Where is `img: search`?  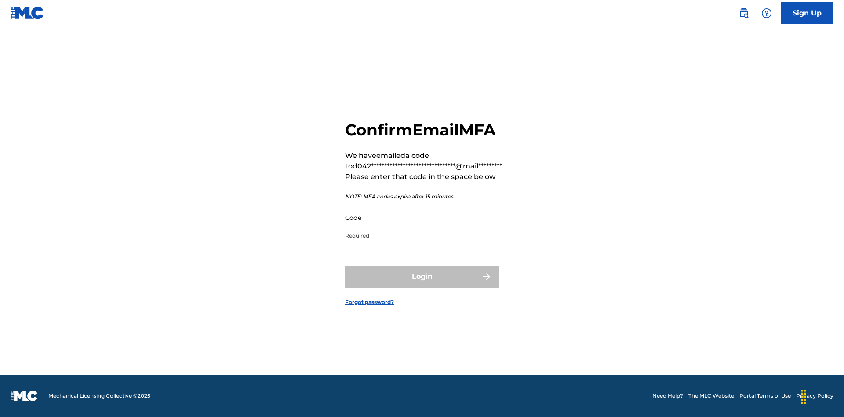
img: search is located at coordinates (744, 13).